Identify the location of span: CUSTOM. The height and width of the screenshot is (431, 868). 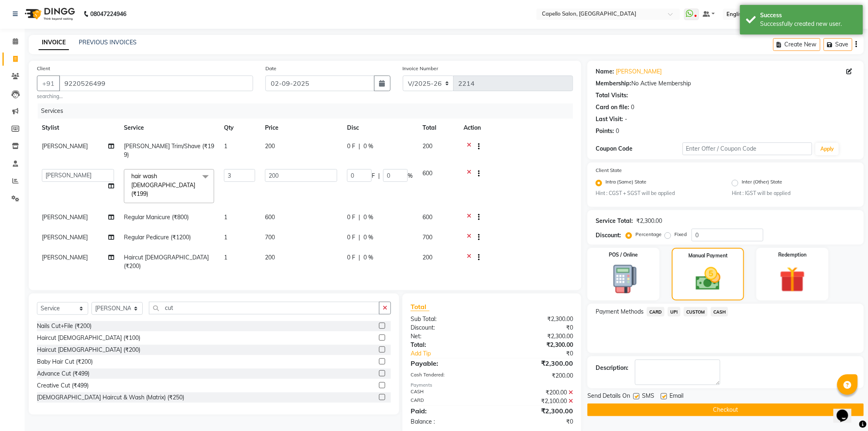
(696, 311).